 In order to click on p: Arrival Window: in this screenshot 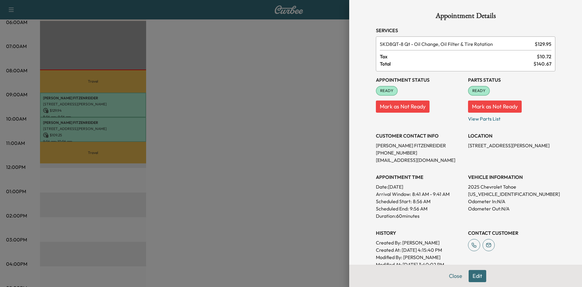, I will do `click(420, 194)`.